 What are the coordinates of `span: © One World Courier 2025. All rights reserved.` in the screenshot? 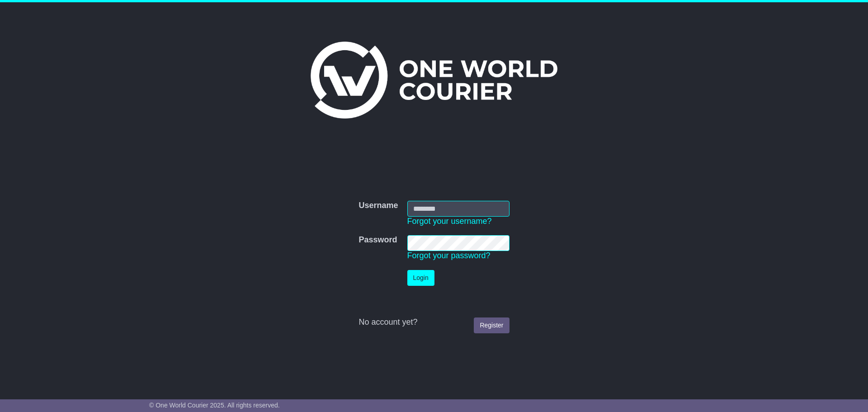 It's located at (214, 405).